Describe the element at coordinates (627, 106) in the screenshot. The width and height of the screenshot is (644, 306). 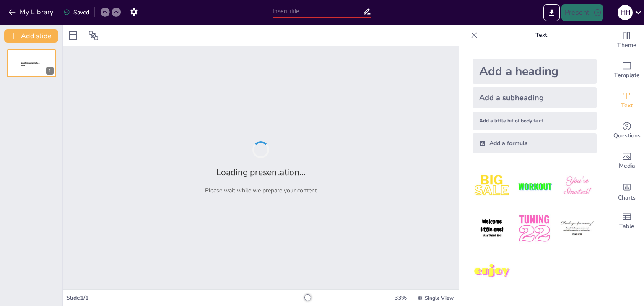
I see `span: Text` at that location.